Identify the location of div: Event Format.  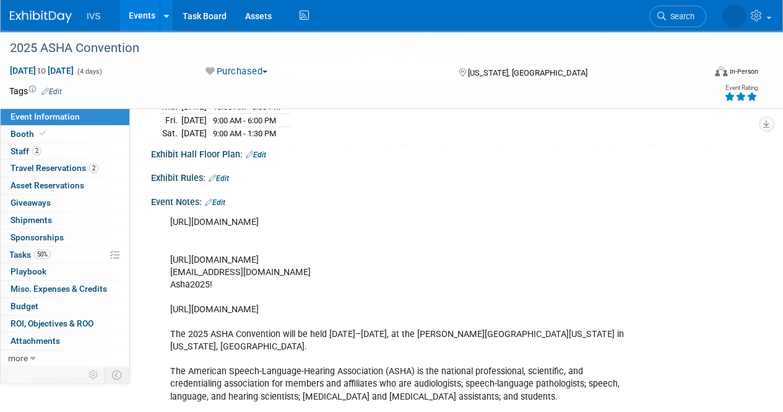
(703, 74).